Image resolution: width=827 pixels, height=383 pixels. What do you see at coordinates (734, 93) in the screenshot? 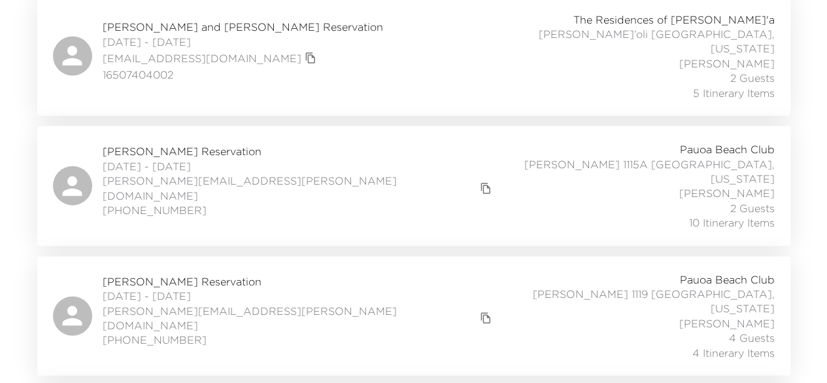
I see `span: 5 Itinerary Items` at bounding box center [734, 93].